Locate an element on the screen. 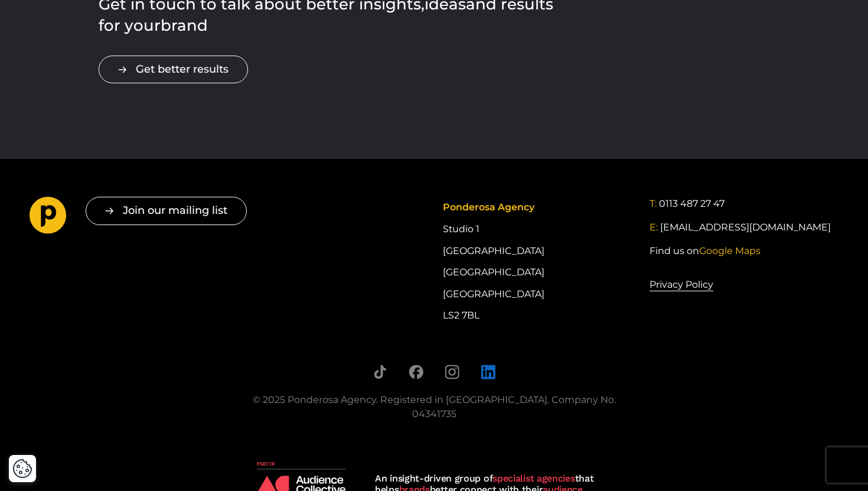 This screenshot has height=491, width=868. a: Find us onGoogle Maps is located at coordinates (705, 251).